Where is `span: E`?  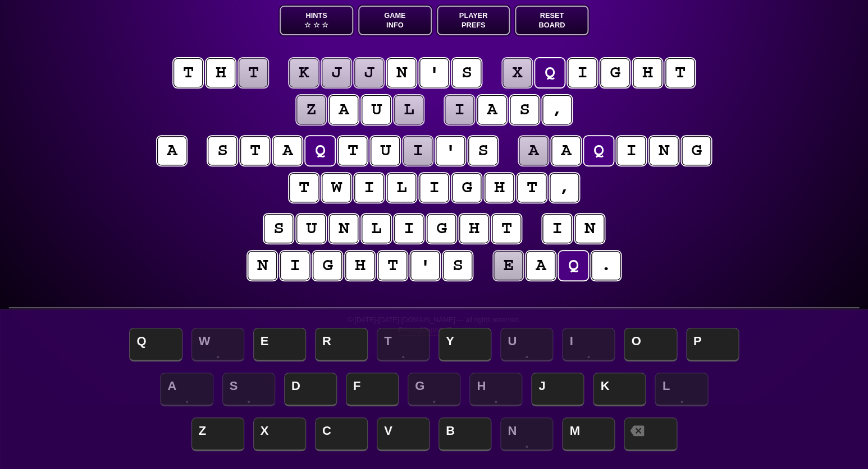 span: E is located at coordinates (280, 345).